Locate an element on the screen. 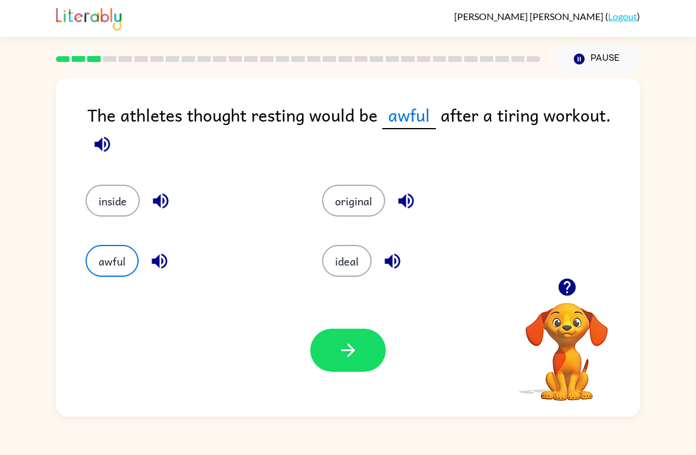  div: The athletes thought resting would be after a tiring workout. is located at coordinates (364, 131).